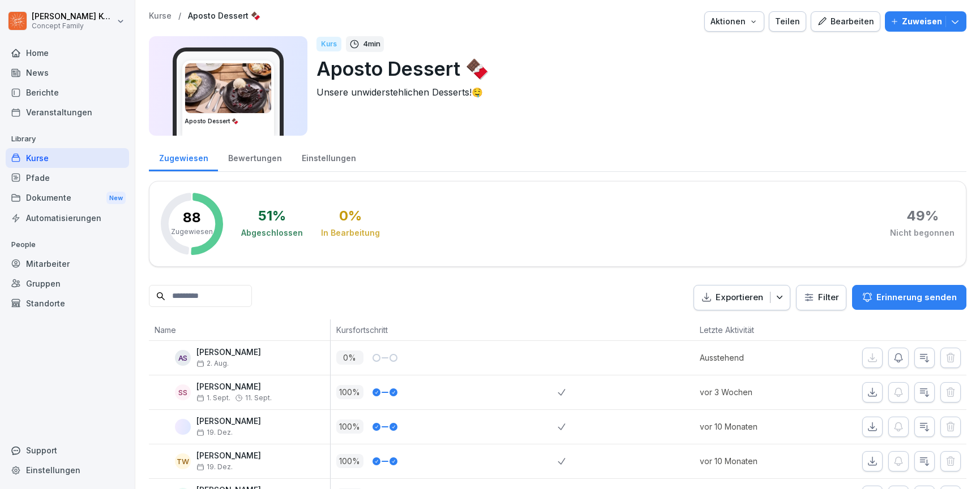 The image size is (980, 489). Describe the element at coordinates (73, 26) in the screenshot. I see `p: Concept Family` at that location.